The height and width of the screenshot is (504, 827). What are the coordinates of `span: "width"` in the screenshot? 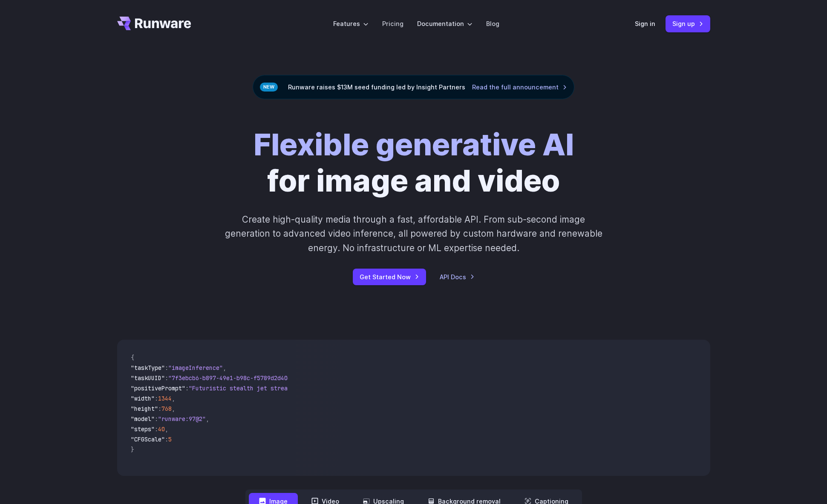 It's located at (143, 398).